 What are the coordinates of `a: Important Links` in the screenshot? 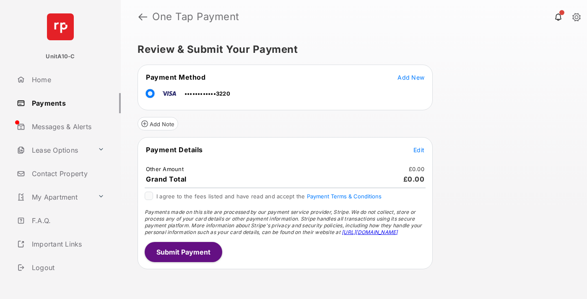 It's located at (60, 244).